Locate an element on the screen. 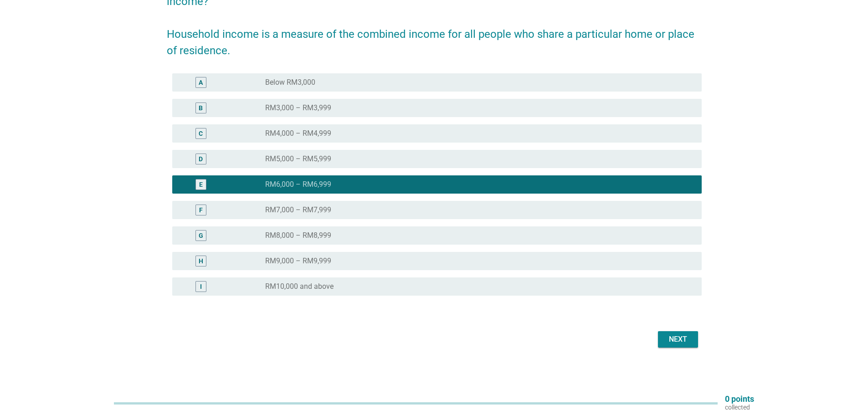  label: RM6,000 – RM6,999 is located at coordinates (298, 185).